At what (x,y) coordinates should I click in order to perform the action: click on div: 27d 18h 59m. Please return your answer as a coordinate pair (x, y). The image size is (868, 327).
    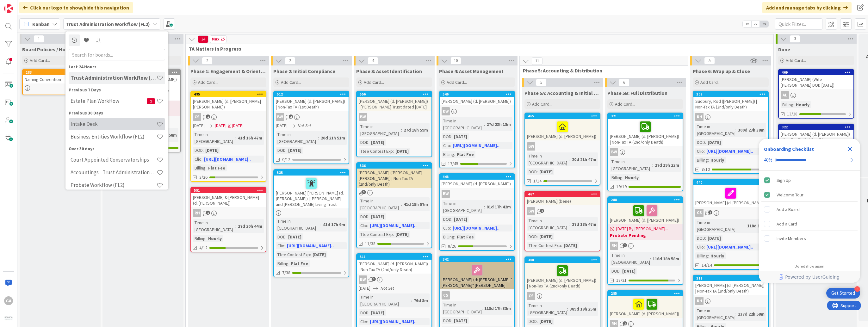
    Looking at the image, I should click on (415, 130).